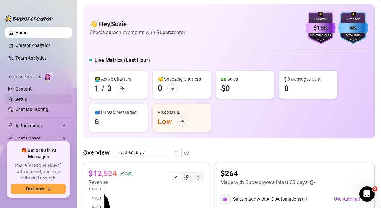  I want to click on div: 3, so click(110, 89).